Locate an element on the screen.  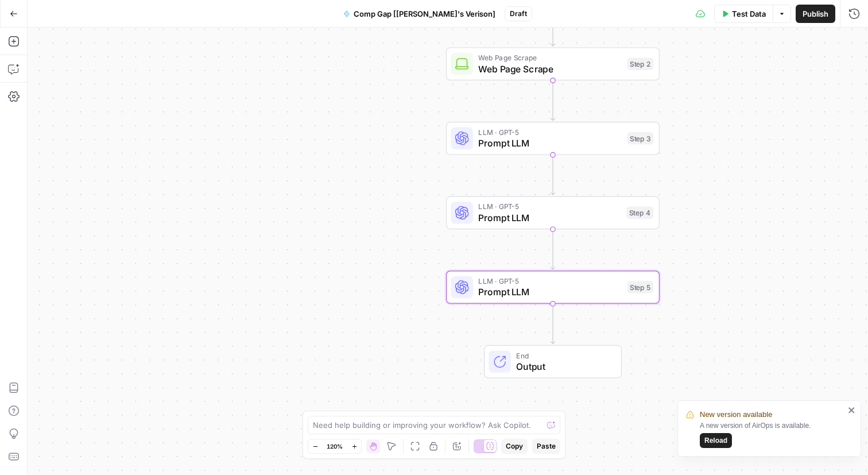
div: EndOutput is located at coordinates (552, 361).